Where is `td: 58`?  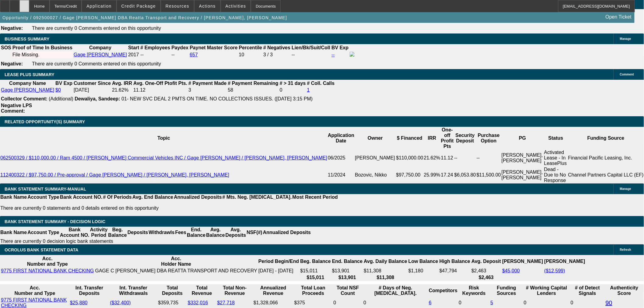
td: 58 is located at coordinates (253, 90).